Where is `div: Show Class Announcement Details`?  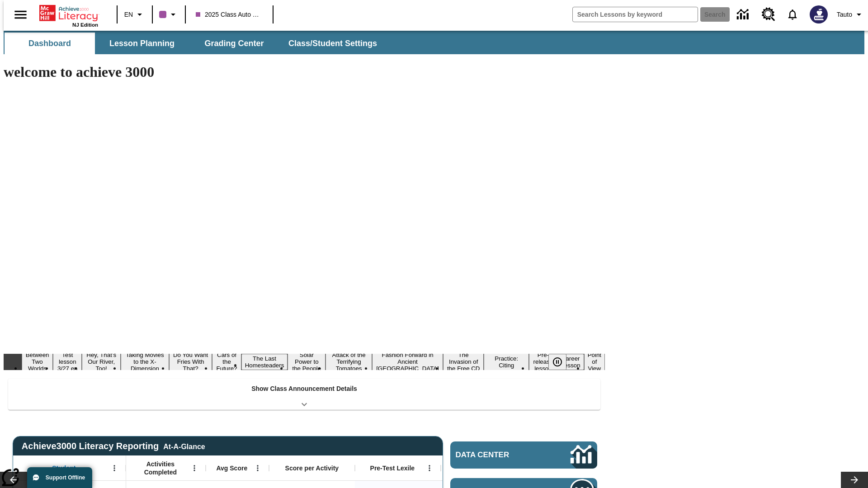
div: Show Class Announcement Details is located at coordinates (304, 394).